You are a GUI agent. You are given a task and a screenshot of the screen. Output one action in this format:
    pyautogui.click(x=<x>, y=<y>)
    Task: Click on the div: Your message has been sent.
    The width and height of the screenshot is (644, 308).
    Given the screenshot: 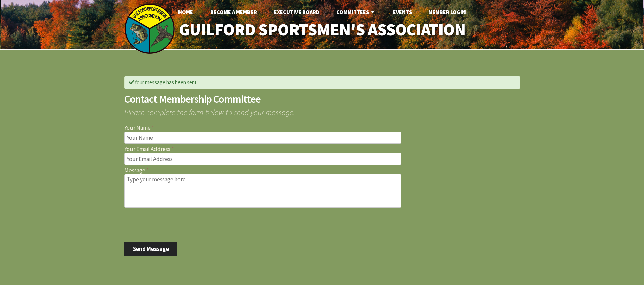 What is the action you would take?
    pyautogui.click(x=322, y=82)
    